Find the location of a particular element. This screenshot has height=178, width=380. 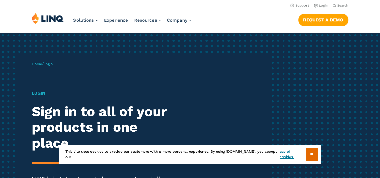

a: Experience is located at coordinates (116, 20).